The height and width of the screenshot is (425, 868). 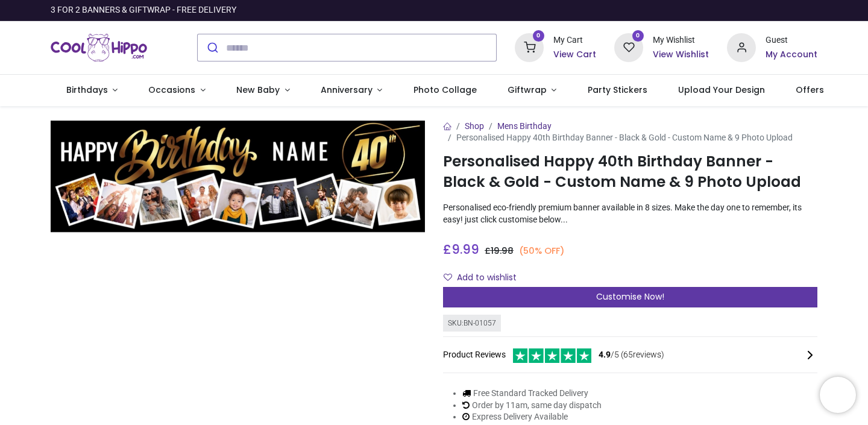 I want to click on span: Logo of Cool Hippo, so click(x=99, y=48).